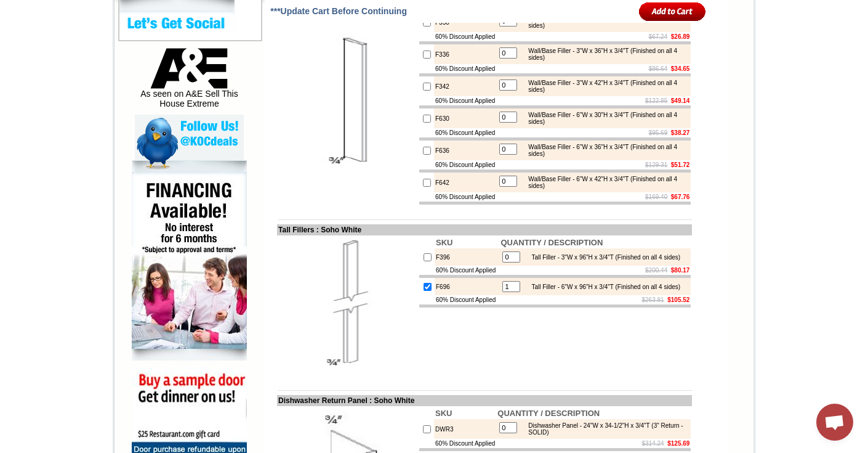  Describe the element at coordinates (604, 150) in the screenshot. I see `div: Wall/Base Filler - 6"W x 36"H x 3/4"T (Finished on all 4 sides)` at that location.